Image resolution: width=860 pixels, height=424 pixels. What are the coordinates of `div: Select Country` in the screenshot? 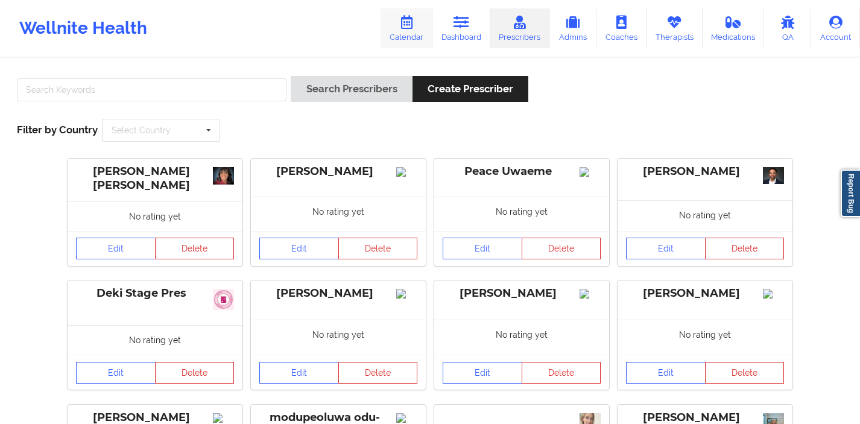 It's located at (141, 130).